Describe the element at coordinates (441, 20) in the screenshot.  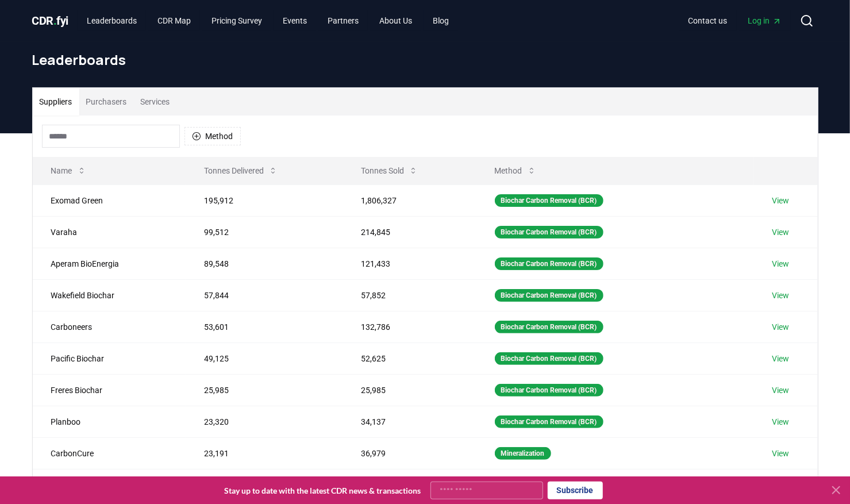
I see `a: Blog` at that location.